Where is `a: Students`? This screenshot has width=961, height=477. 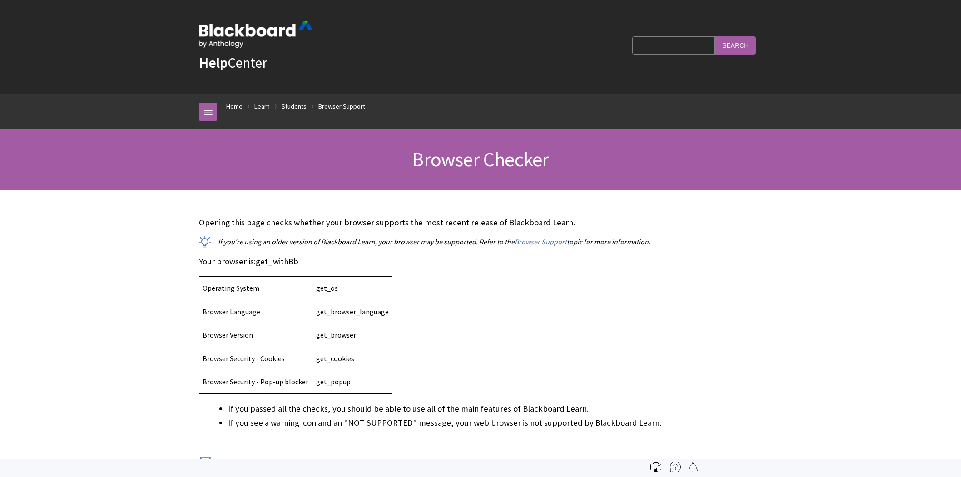
a: Students is located at coordinates (294, 106).